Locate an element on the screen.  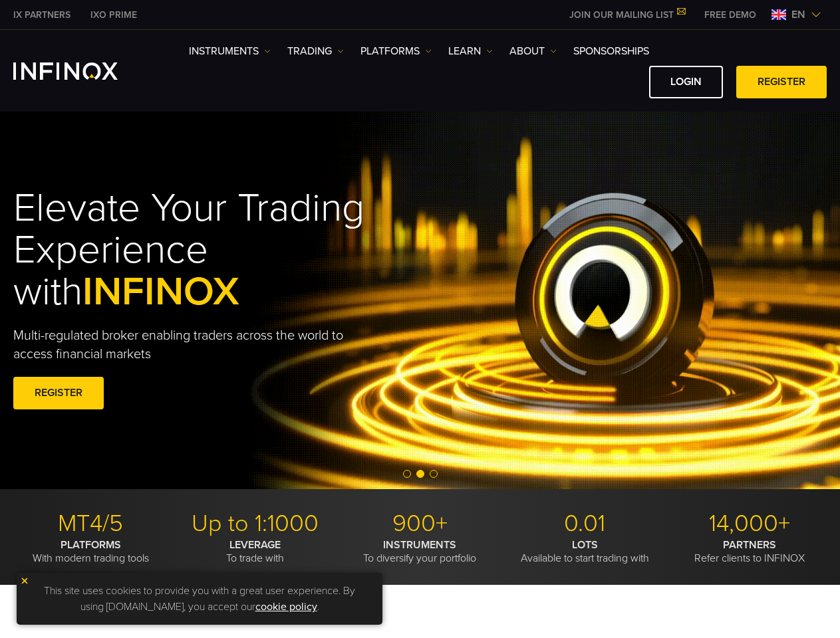
span: Go to slide 2 is located at coordinates (420, 474).